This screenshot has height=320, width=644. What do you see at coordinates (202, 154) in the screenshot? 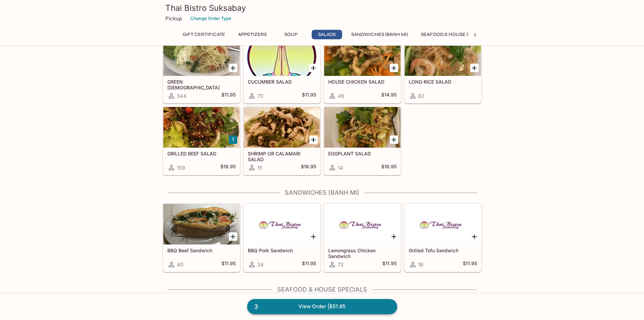
I see `h5: GRILLED BEEF SALAD` at bounding box center [202, 154].